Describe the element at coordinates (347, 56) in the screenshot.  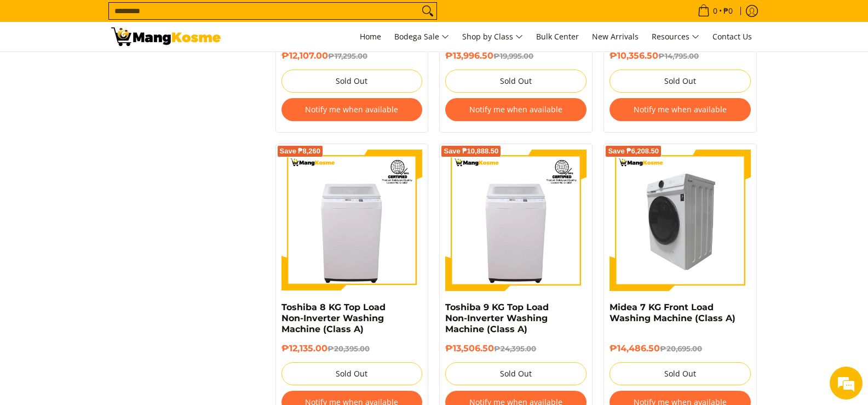
I see `del: ₱17,295.00` at that location.